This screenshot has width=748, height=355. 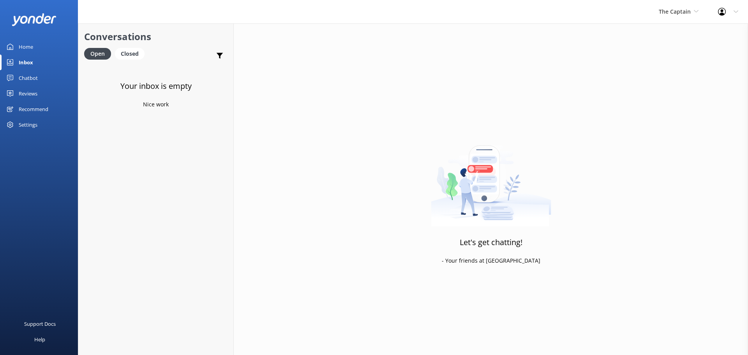 What do you see at coordinates (97, 54) in the screenshot?
I see `div: Open` at bounding box center [97, 54].